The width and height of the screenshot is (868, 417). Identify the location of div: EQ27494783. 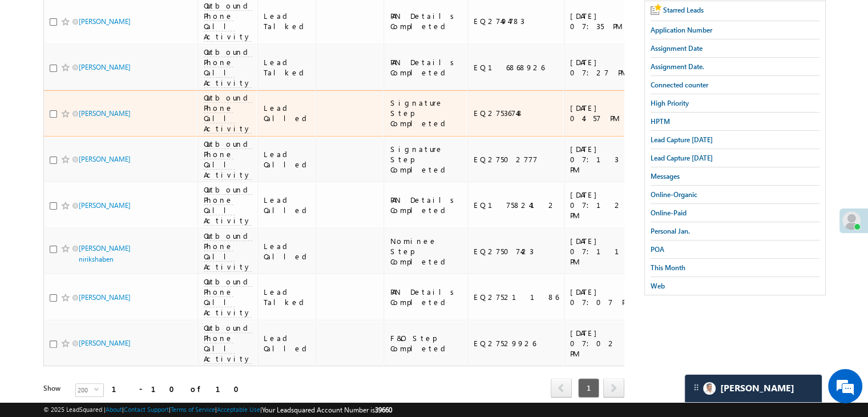
(516, 21).